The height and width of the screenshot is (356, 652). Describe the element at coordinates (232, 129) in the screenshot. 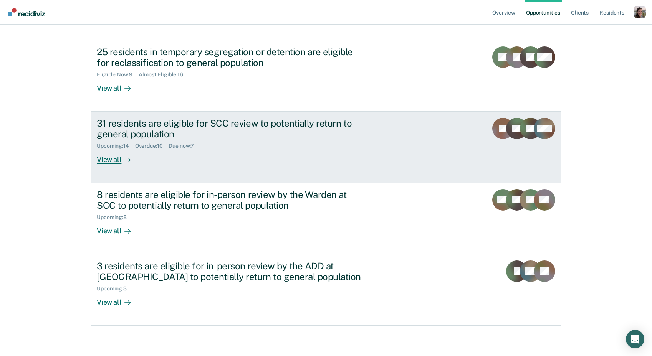

I see `div: 31 residents are eligible for SCC review to potentially return to general population` at that location.